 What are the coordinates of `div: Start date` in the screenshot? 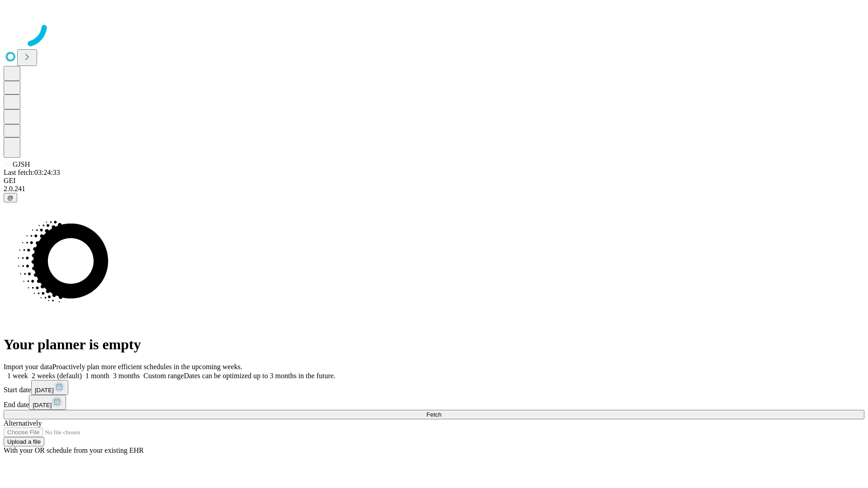 It's located at (434, 387).